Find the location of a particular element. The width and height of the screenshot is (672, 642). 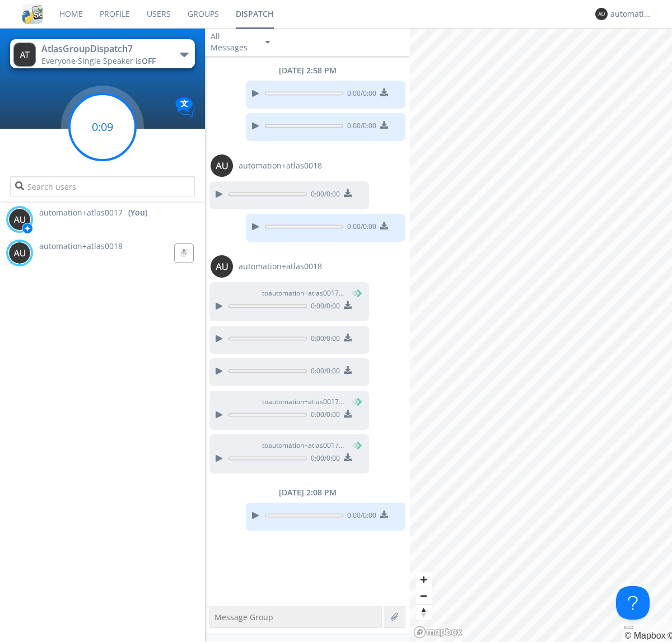

div: All Messages is located at coordinates (233, 42).